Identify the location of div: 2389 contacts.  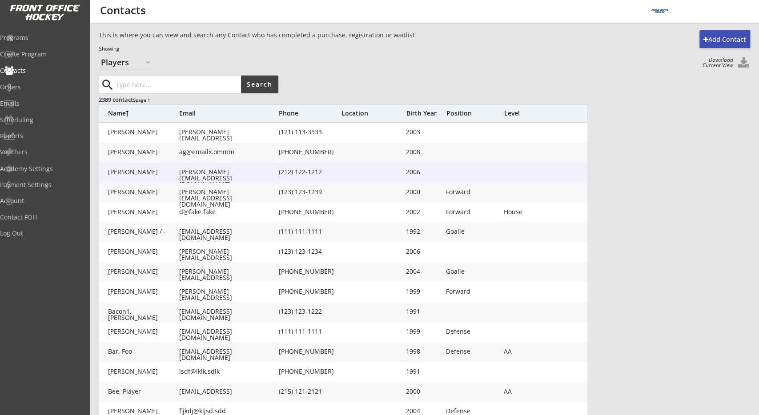
(188, 100).